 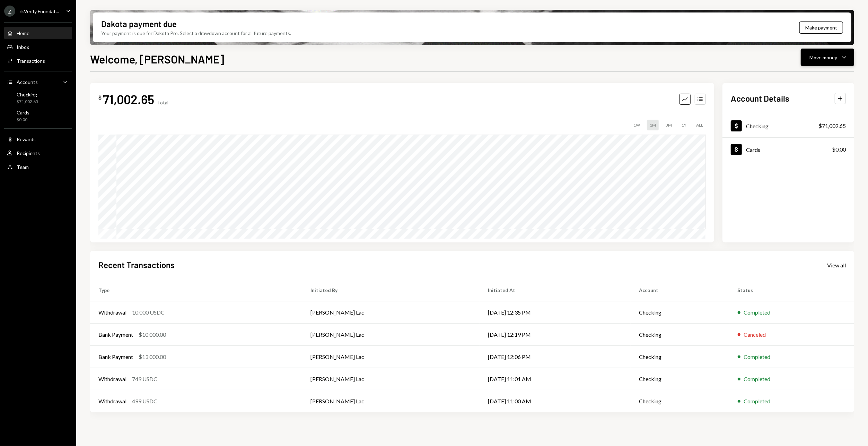 What do you see at coordinates (144, 379) in the screenshot?
I see `div: 749 USDC` at bounding box center [144, 379].